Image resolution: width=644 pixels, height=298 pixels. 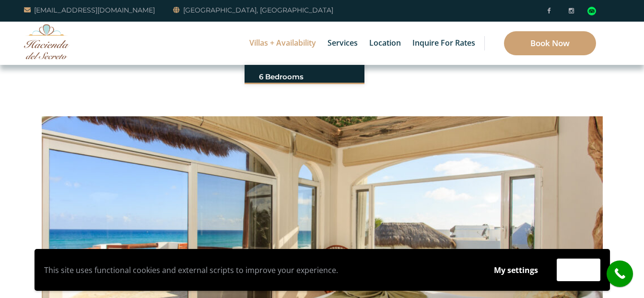 What do you see at coordinates (620, 274) in the screenshot?
I see `i: call` at bounding box center [620, 274].